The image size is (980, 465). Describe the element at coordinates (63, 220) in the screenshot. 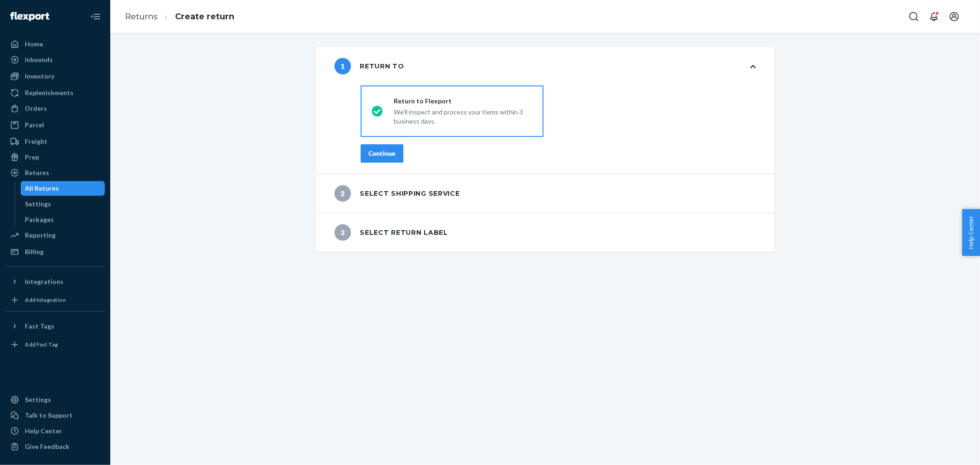

I see `a: Packages` at that location.